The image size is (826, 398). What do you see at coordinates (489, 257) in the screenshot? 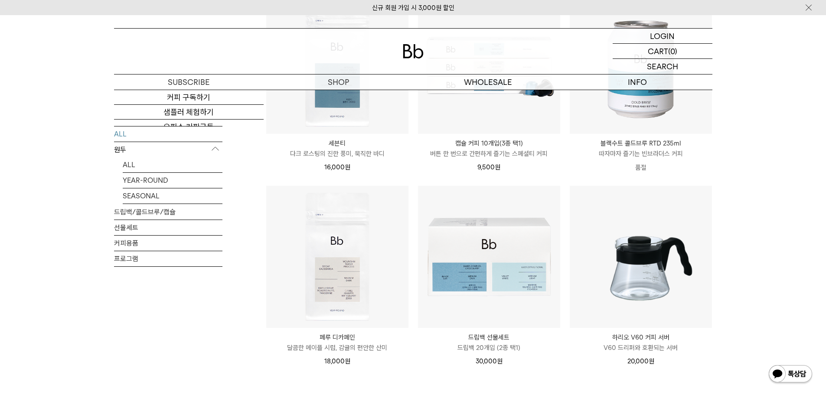
I see `img: 드립백 선물세트` at bounding box center [489, 257].